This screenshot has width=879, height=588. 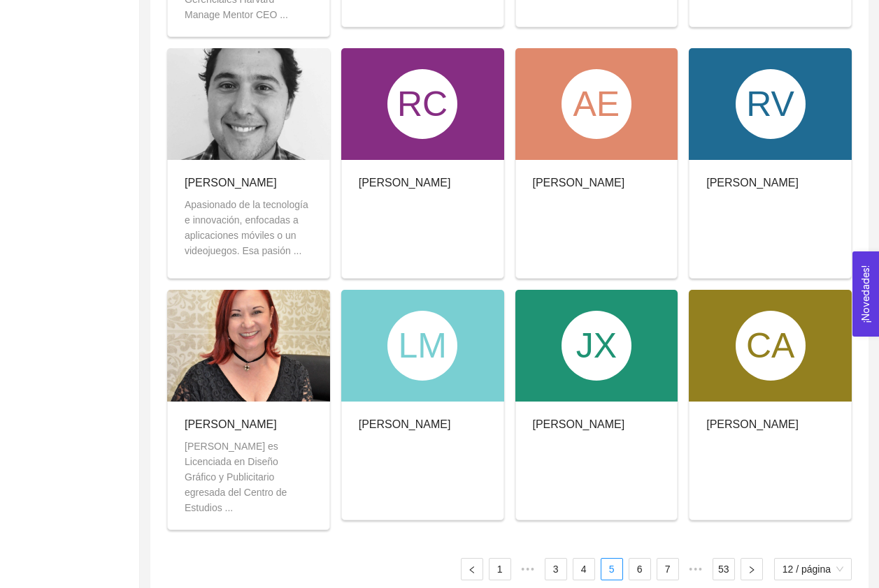 I want to click on li: 1, so click(x=500, y=569).